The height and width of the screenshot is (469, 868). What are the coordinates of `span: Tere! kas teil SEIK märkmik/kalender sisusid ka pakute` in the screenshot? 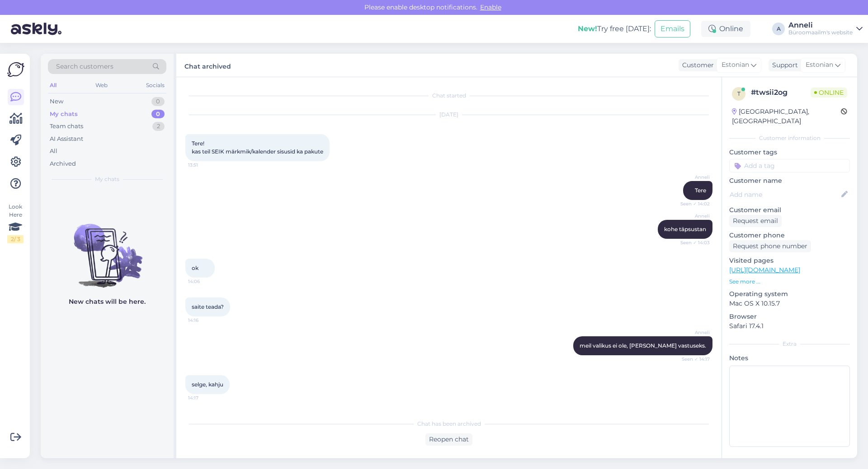 It's located at (257, 147).